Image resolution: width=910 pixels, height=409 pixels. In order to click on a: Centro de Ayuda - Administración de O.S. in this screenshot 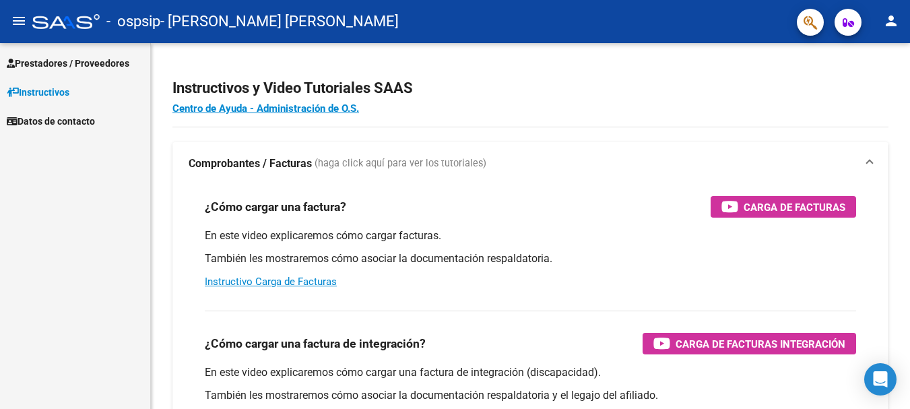, I will do `click(265, 108)`.